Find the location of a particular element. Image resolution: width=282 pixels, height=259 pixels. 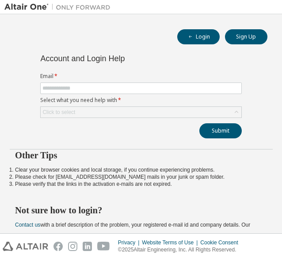

button: Submit is located at coordinates (221, 131).